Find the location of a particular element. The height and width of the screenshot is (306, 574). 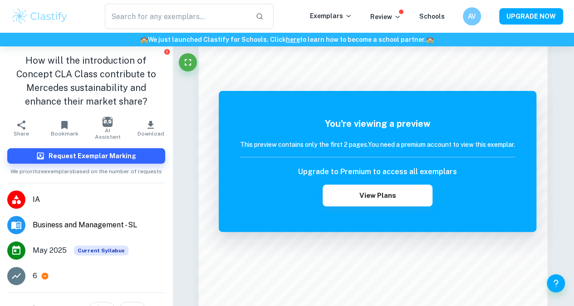

h6: We just launched Clastify for Schools. Click to learn how to become a school partner. is located at coordinates (287, 40).